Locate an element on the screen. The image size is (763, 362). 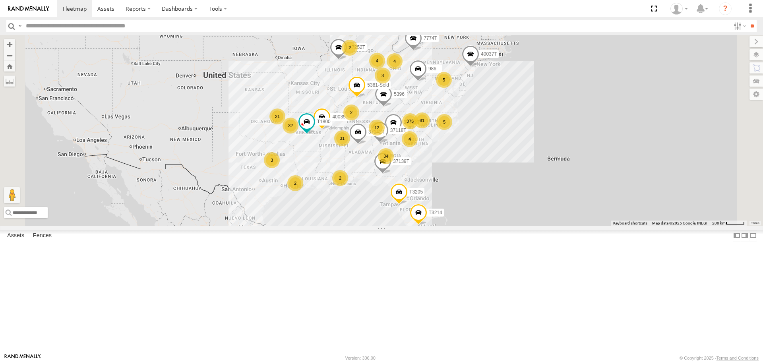
img: rand-logo.svg is located at coordinates (29, 9).